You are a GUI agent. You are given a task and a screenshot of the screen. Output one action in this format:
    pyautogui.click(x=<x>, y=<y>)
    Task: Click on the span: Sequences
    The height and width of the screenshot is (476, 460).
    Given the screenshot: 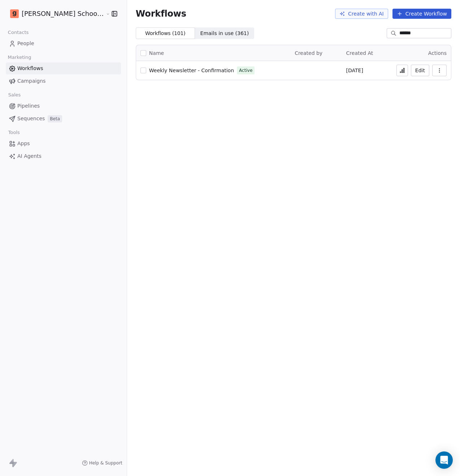 What is the action you would take?
    pyautogui.click(x=31, y=118)
    